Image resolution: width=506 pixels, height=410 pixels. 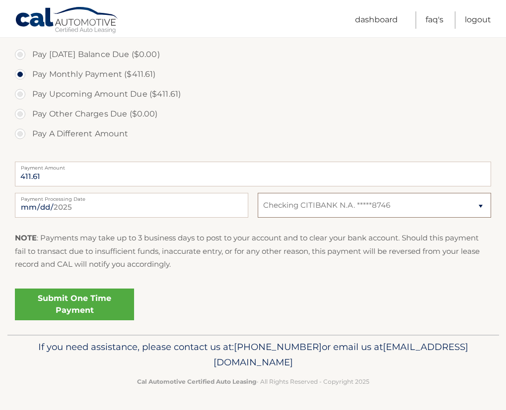 What do you see at coordinates (74, 305) in the screenshot?
I see `a: Submit One Time Payment` at bounding box center [74, 305].